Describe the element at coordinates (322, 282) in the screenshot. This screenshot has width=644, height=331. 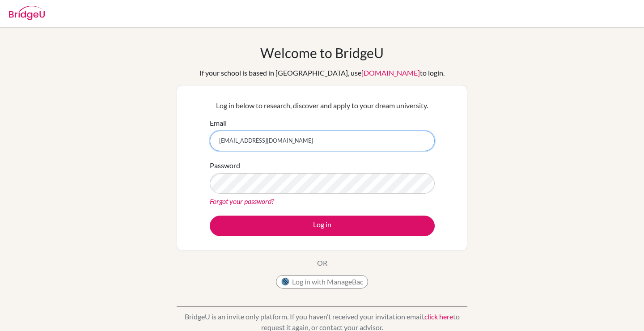
I see `button: Log in with ManageBac` at that location.